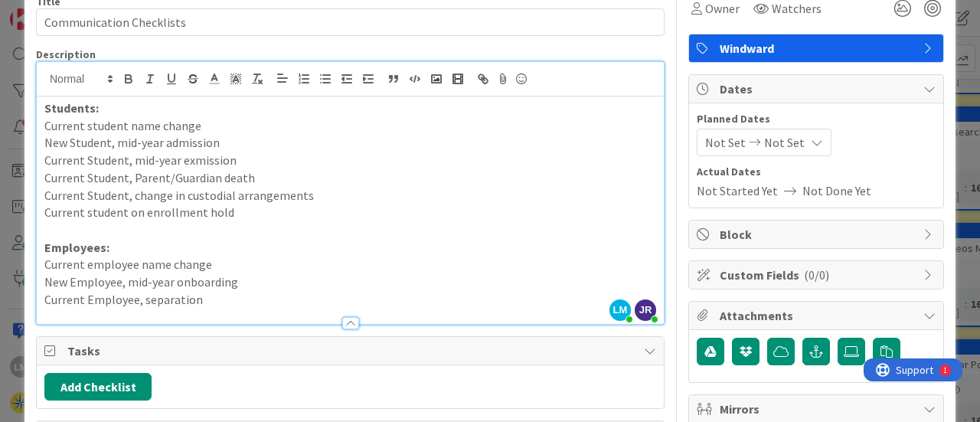 This screenshot has height=422, width=980. I want to click on p: Current Student, mid-year exmission, so click(350, 160).